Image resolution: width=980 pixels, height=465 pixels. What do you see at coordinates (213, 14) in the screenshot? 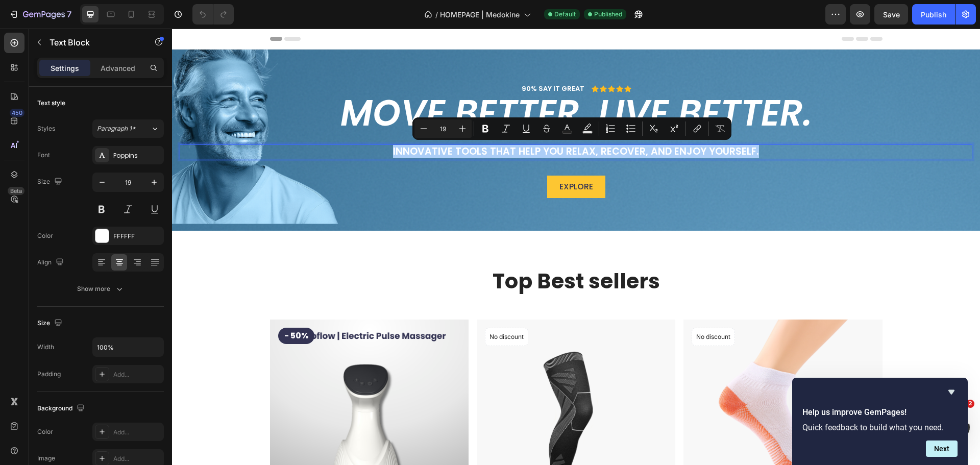
I see `div: Undo/Redo` at bounding box center [213, 14].